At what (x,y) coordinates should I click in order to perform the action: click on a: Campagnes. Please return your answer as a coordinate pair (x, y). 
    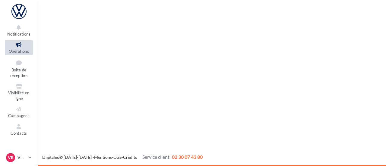
    Looking at the image, I should click on (19, 112).